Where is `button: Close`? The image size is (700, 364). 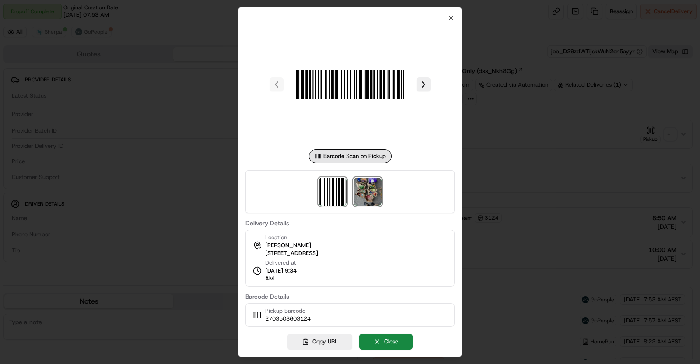 button: Close is located at coordinates (386, 342).